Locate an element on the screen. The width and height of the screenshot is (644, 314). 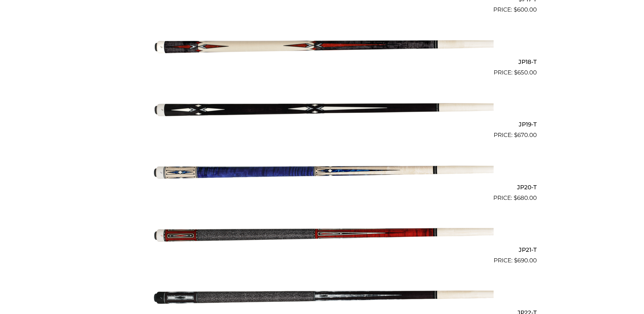
a: JP19-T $670.00 is located at coordinates (322, 110).